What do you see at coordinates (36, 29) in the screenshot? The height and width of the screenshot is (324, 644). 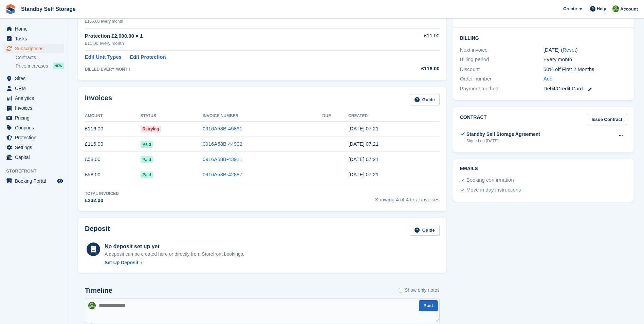 I see `span: Home` at bounding box center [36, 29].